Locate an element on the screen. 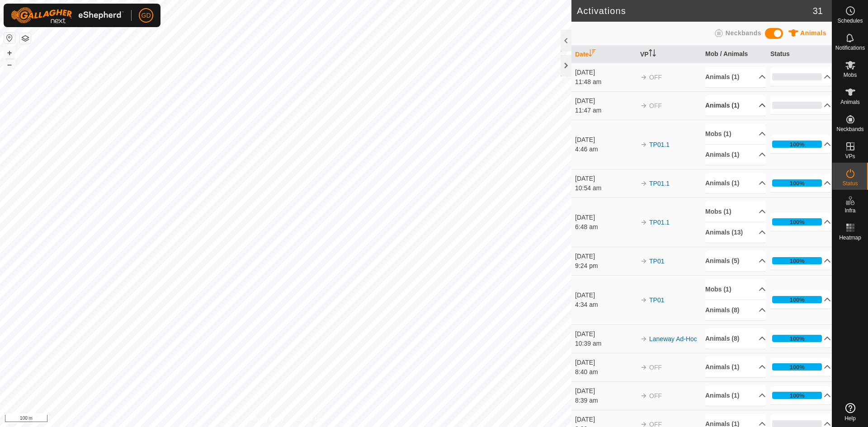  button: Reset Map is located at coordinates (10, 38).